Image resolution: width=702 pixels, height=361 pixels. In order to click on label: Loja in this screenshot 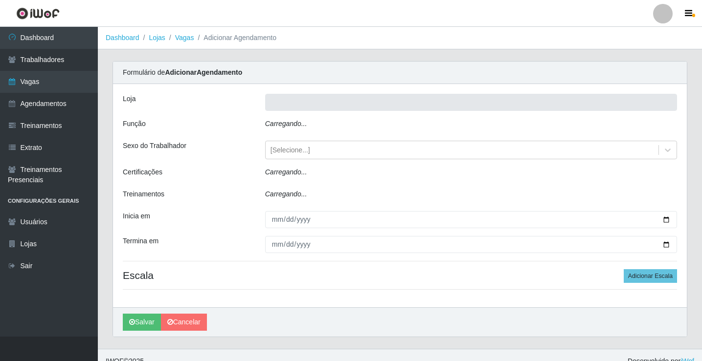, I will do `click(129, 99)`.